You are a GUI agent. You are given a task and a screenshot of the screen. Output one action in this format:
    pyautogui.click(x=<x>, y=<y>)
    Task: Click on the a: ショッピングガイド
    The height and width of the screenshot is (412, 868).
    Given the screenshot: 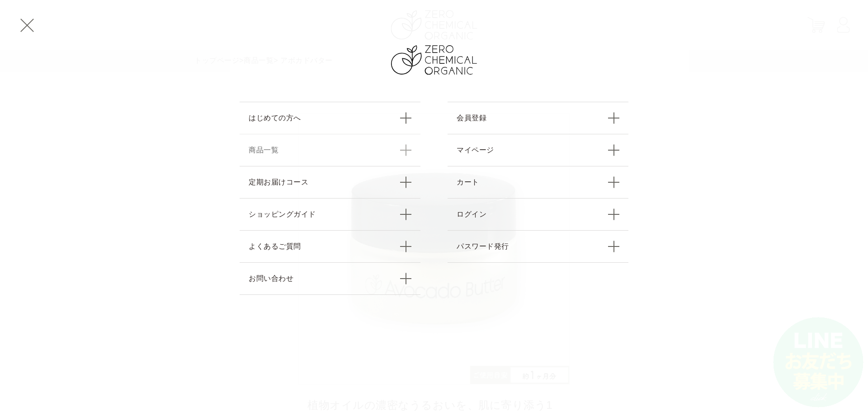 What is the action you would take?
    pyautogui.click(x=330, y=214)
    